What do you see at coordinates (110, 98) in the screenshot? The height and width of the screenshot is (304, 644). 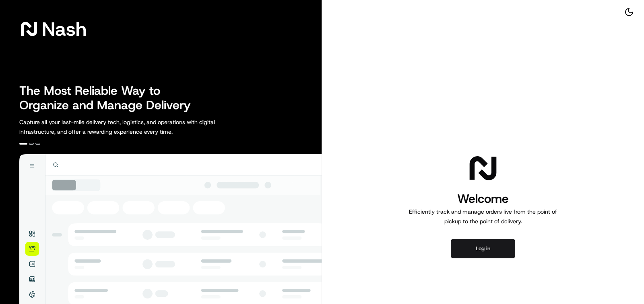 I see `h2: The Most Reliable Way to Organize and Manage Delivery` at bounding box center [110, 98].